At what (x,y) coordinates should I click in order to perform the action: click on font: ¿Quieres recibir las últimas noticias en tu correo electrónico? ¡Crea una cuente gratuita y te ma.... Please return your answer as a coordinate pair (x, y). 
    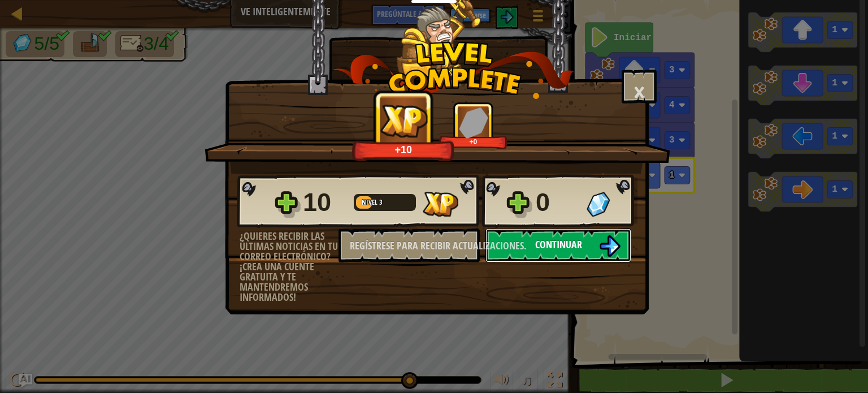
    Looking at the image, I should click on (289, 266).